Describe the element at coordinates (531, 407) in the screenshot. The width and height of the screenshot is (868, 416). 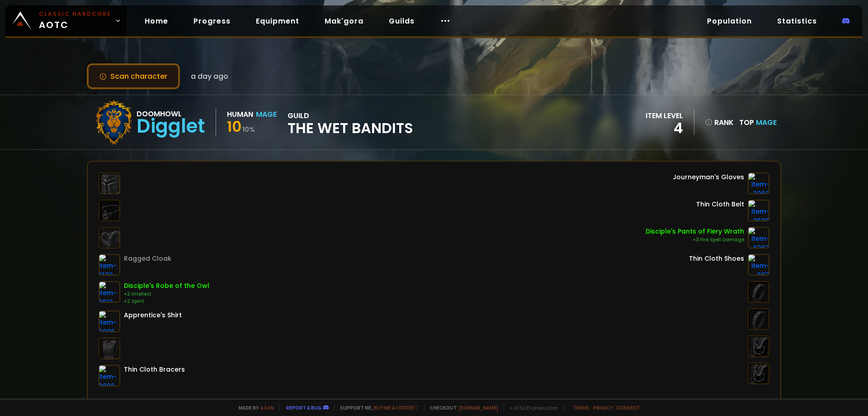
I see `span: v. d752d5 - production` at that location.